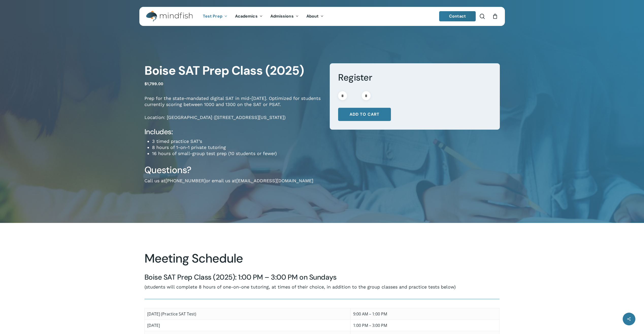  Describe the element at coordinates (322, 16) in the screenshot. I see `header: Main Menu` at that location.